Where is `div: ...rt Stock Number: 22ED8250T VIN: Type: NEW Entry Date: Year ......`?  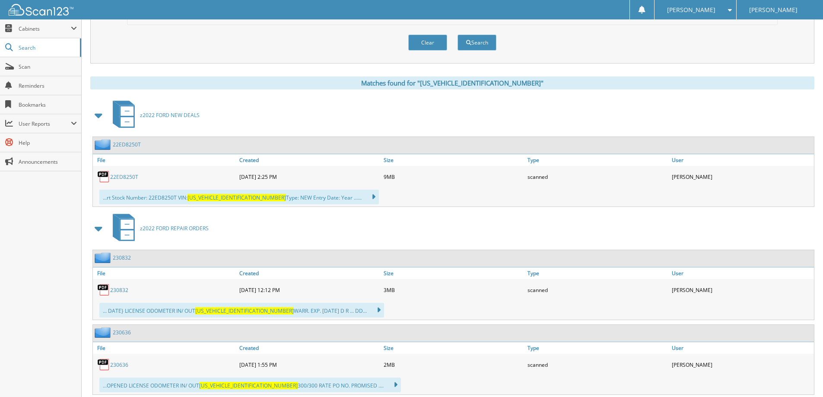
div: ...rt Stock Number: 22ED8250T VIN: Type: NEW Entry Date: Year ...... is located at coordinates (239, 197).